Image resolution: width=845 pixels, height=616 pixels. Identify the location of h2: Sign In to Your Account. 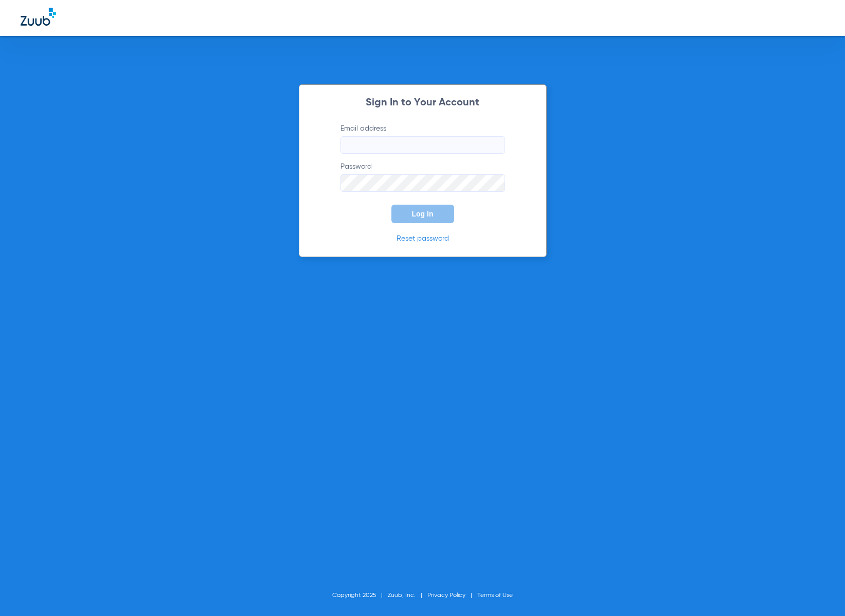
(423, 102).